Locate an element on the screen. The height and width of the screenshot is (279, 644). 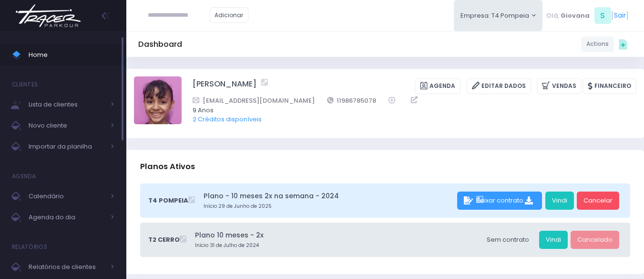
div: Sem contrato is located at coordinates (508, 240).